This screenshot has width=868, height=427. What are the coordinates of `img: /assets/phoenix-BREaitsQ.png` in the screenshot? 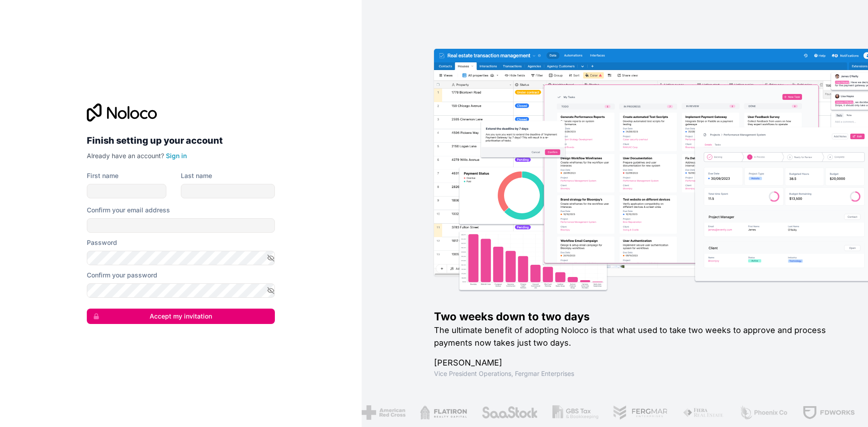 It's located at (763, 413).